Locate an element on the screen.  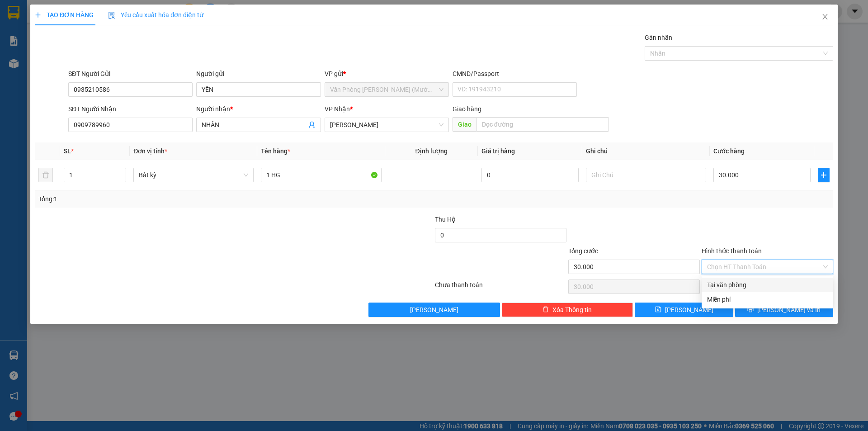
span: Định lượng is located at coordinates (431, 151).